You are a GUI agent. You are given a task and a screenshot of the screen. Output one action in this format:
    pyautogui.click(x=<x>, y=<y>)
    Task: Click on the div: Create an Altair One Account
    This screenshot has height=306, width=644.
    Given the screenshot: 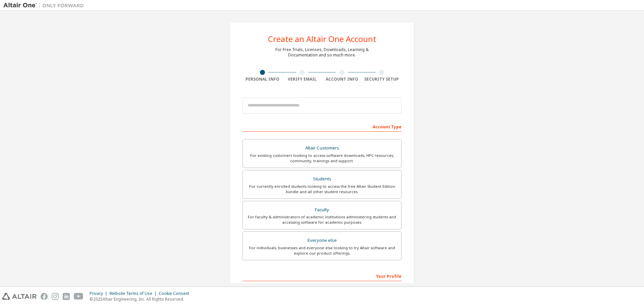 What is the action you would take?
    pyautogui.click(x=322, y=39)
    